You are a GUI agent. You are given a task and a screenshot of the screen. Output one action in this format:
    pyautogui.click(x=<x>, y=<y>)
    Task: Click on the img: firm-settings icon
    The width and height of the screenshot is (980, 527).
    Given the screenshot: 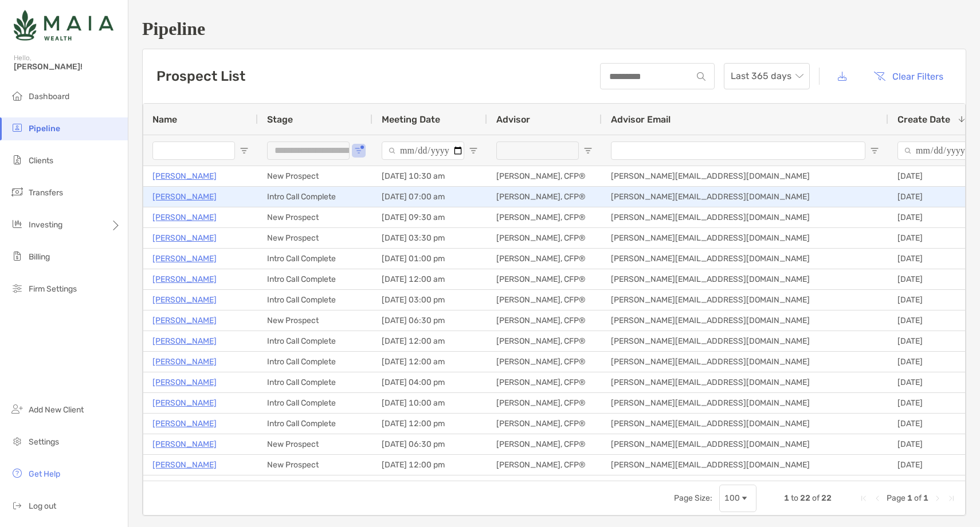 What is the action you would take?
    pyautogui.click(x=18, y=288)
    